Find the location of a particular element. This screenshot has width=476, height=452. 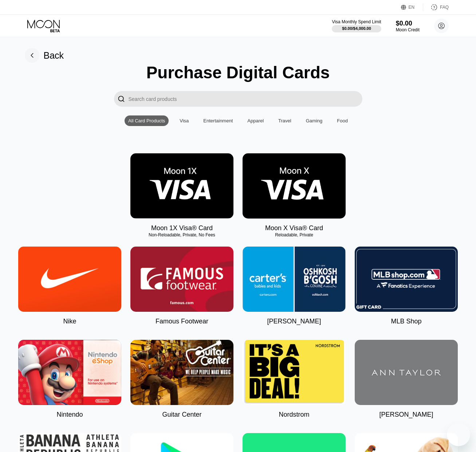

div: $0.00 is located at coordinates (407, 24).